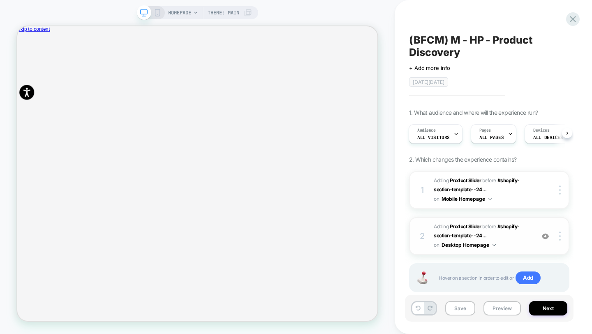 This screenshot has height=334, width=592. I want to click on button: Mobile Homepage, so click(467, 199).